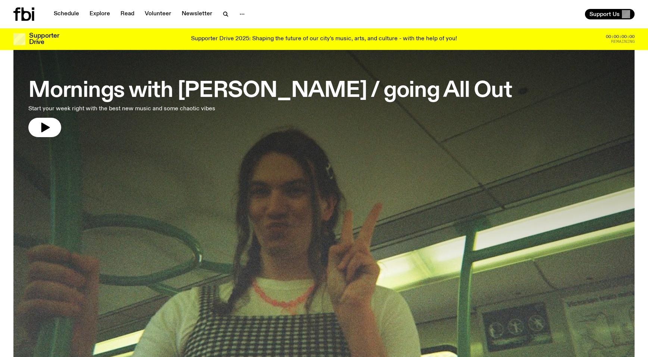  What do you see at coordinates (127, 14) in the screenshot?
I see `a: Read` at bounding box center [127, 14].